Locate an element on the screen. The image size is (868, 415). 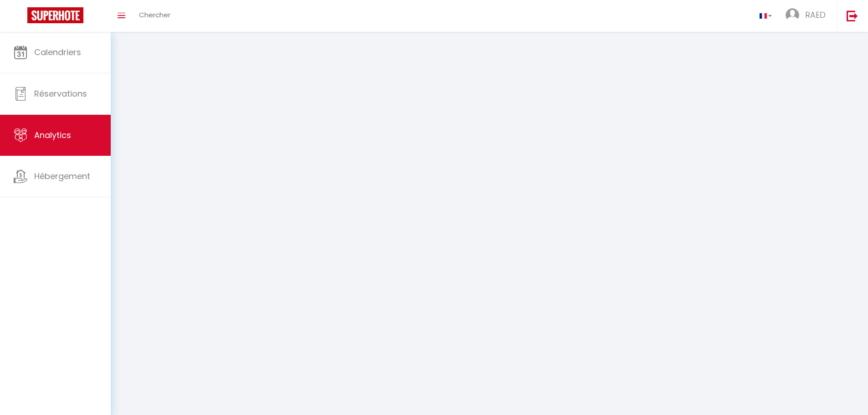
img: Super Booking is located at coordinates (55, 15).